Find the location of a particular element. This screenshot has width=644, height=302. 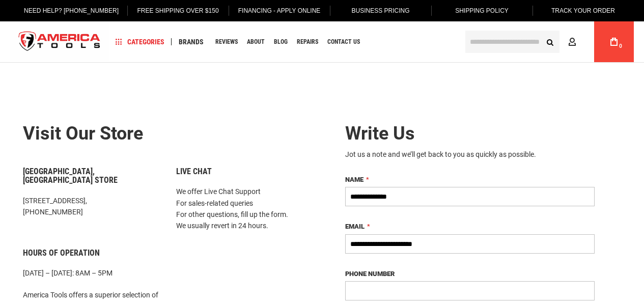

span: Reviews is located at coordinates (226, 42).